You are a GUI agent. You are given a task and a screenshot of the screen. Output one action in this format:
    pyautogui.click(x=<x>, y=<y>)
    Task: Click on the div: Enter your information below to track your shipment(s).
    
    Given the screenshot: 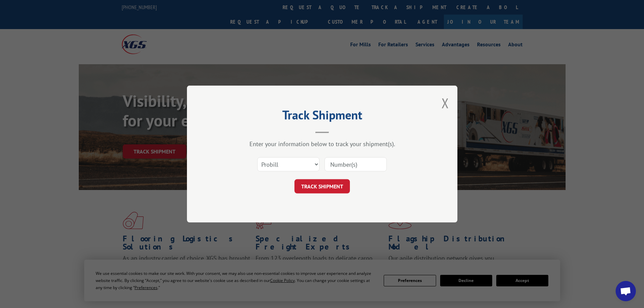 What is the action you would take?
    pyautogui.click(x=322, y=144)
    